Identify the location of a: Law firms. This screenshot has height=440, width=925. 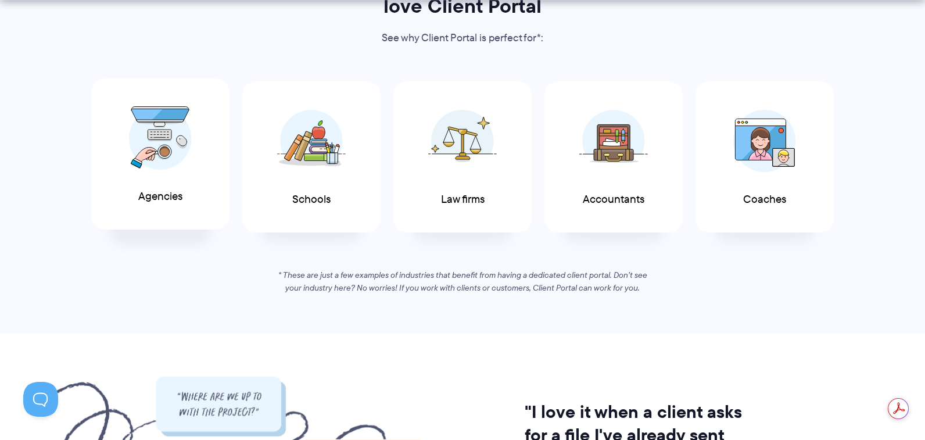
(462, 157).